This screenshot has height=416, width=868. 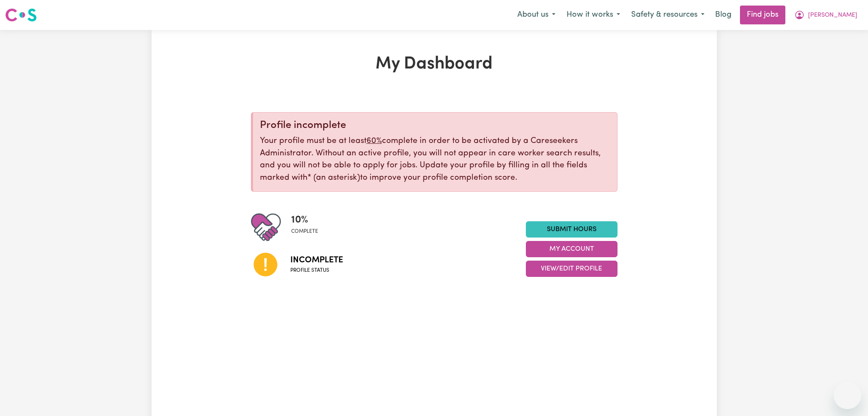 I want to click on img: Careseekers logo, so click(x=21, y=15).